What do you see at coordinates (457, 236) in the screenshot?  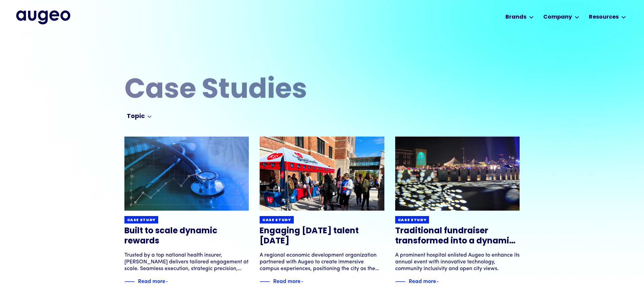 I see `h3: Traditional fundraiser transformed into a dynamic experience` at bounding box center [457, 236].